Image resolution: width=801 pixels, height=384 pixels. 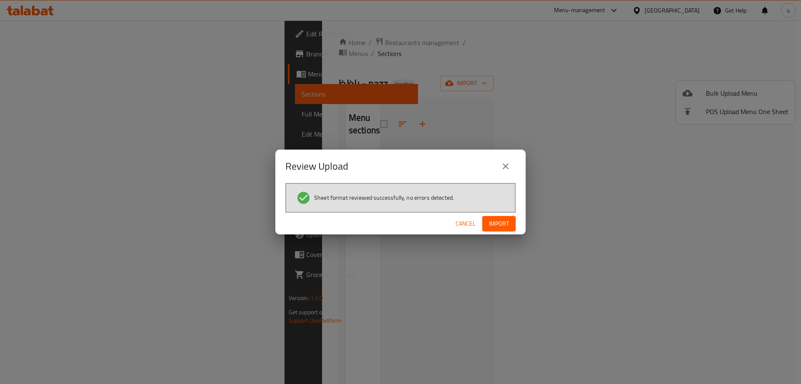 I want to click on button: Import, so click(x=499, y=223).